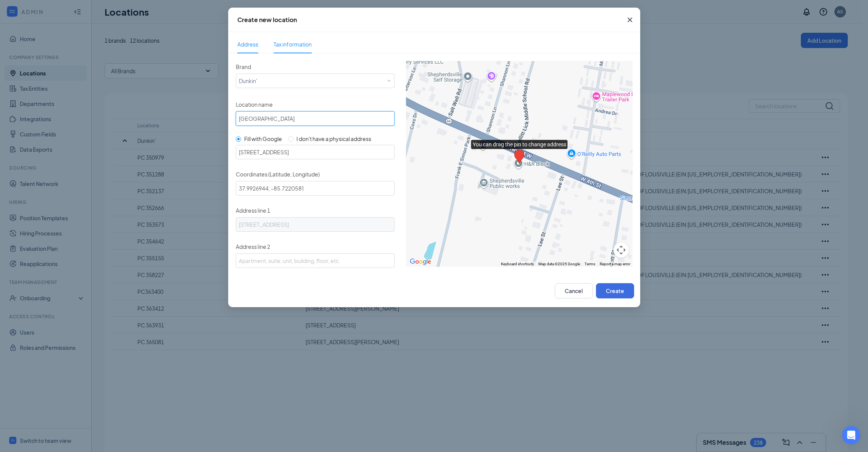  What do you see at coordinates (250, 79) in the screenshot?
I see `div: [object Object]` at bounding box center [250, 79].